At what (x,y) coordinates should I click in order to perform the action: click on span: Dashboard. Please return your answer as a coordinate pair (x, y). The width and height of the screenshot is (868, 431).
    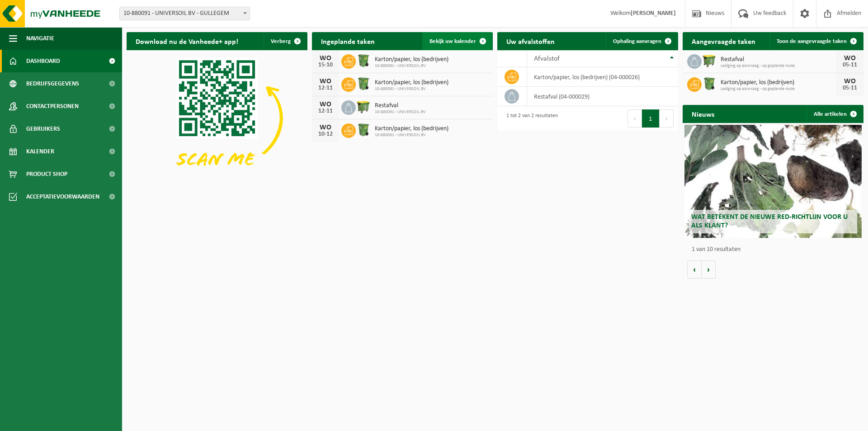
    Looking at the image, I should click on (43, 61).